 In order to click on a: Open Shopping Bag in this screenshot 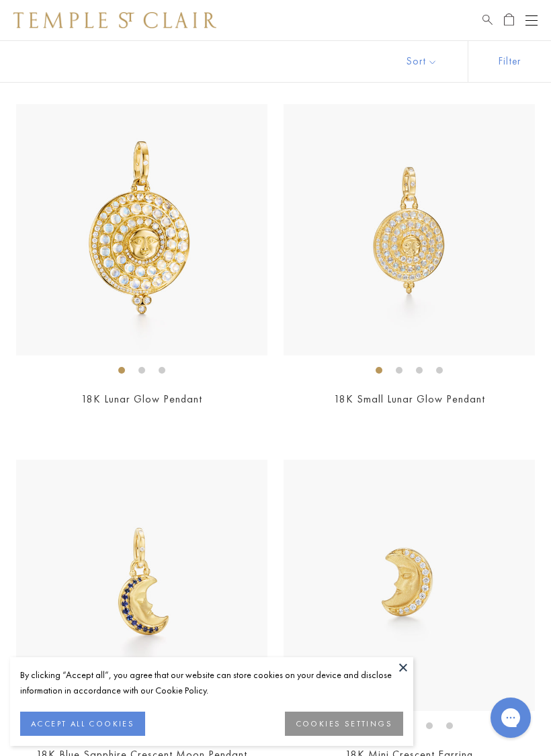, I will do `click(509, 20)`.